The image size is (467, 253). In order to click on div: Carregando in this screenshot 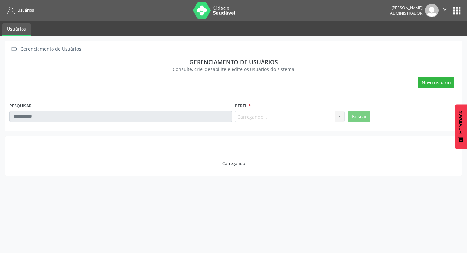, I will do `click(234, 163)`.